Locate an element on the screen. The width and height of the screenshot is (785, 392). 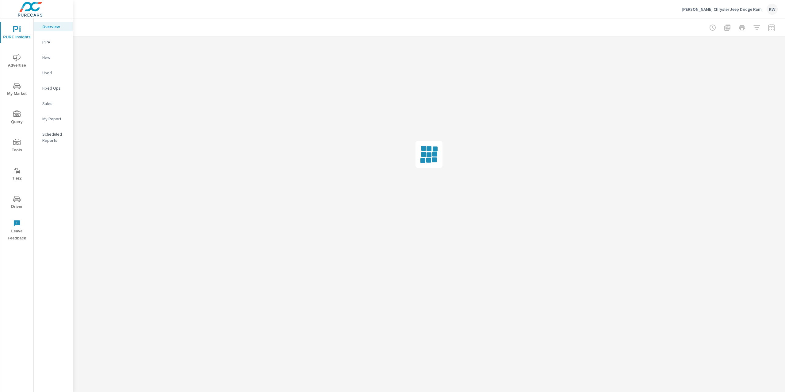
p: PIPA is located at coordinates (55, 42).